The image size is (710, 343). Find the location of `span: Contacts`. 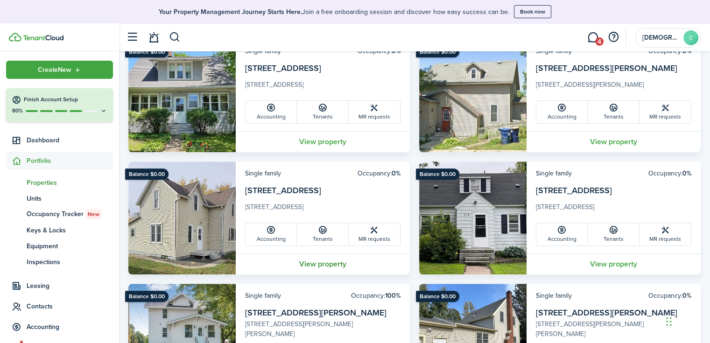

span: Contacts is located at coordinates (70, 306).